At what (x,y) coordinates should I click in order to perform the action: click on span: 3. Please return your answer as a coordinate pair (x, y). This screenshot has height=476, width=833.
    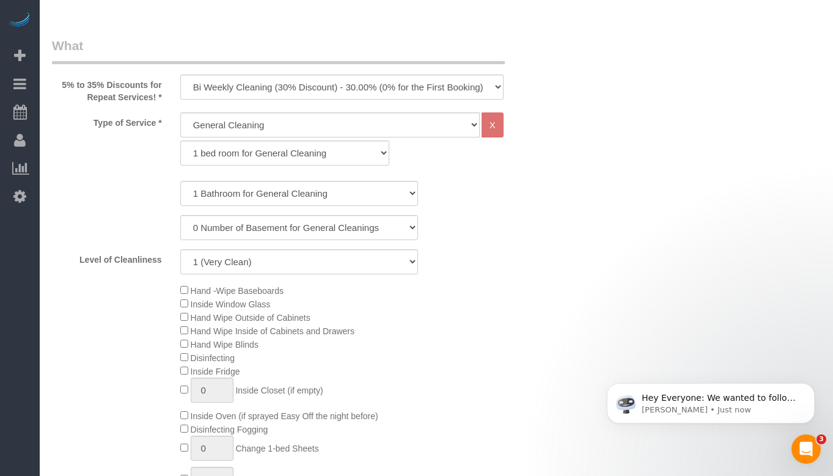
    Looking at the image, I should click on (821, 439).